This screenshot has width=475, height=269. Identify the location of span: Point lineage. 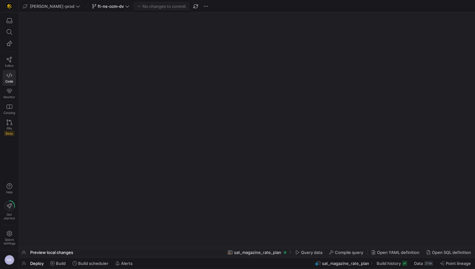
(458, 263).